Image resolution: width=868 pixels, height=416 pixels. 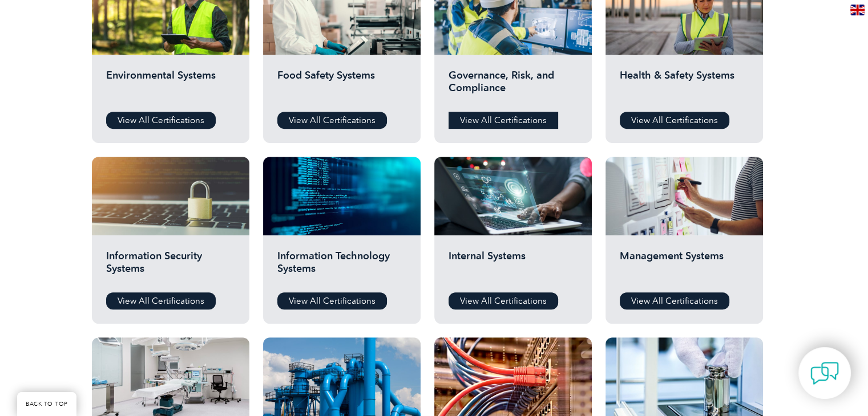 What do you see at coordinates (47, 404) in the screenshot?
I see `a: BACK TO TOP` at bounding box center [47, 404].